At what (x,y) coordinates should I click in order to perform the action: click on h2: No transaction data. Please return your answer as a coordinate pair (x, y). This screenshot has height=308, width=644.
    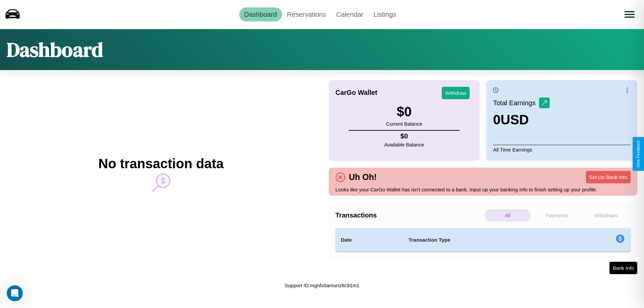
    Looking at the image, I should click on (161, 164).